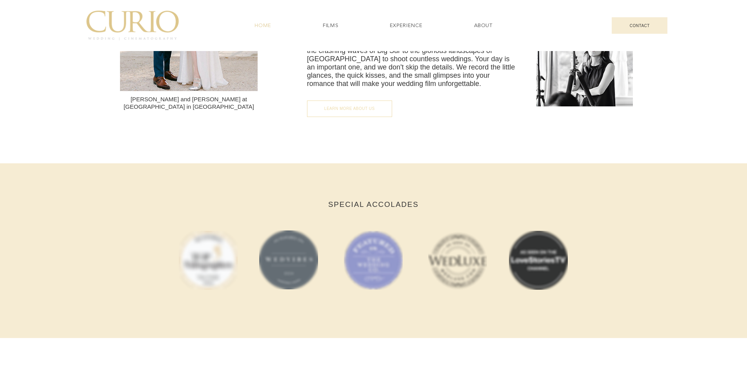 The height and width of the screenshot is (371, 747). I want to click on span: ABOUT, so click(483, 25).